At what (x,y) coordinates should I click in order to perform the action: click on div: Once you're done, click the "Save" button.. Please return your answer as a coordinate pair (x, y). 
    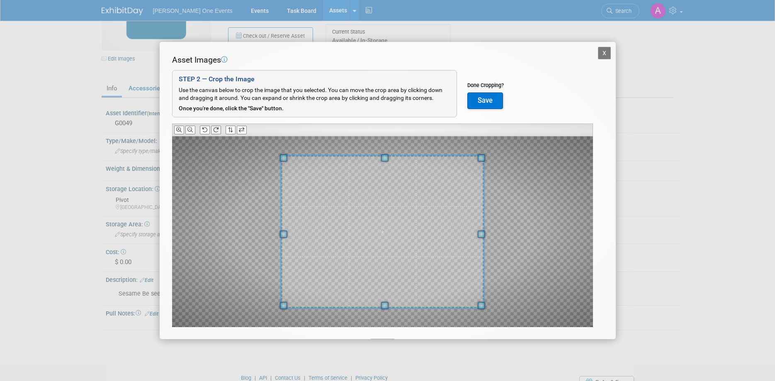
    Looking at the image, I should click on (314, 109).